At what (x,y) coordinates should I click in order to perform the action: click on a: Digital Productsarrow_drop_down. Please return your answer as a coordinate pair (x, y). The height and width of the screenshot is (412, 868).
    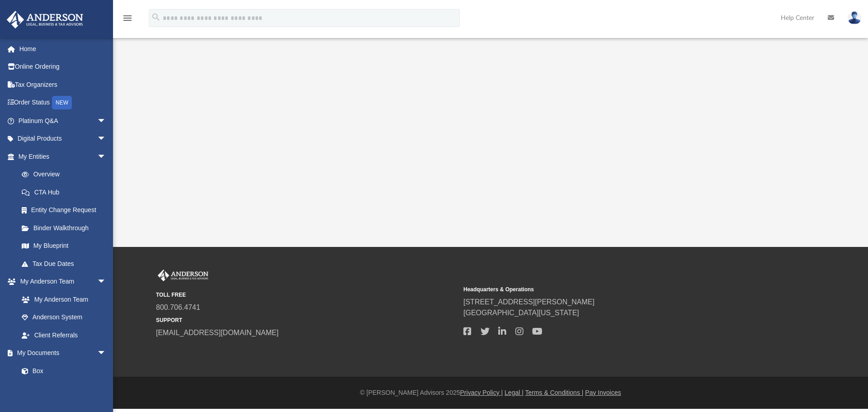
    Looking at the image, I should click on (63, 139).